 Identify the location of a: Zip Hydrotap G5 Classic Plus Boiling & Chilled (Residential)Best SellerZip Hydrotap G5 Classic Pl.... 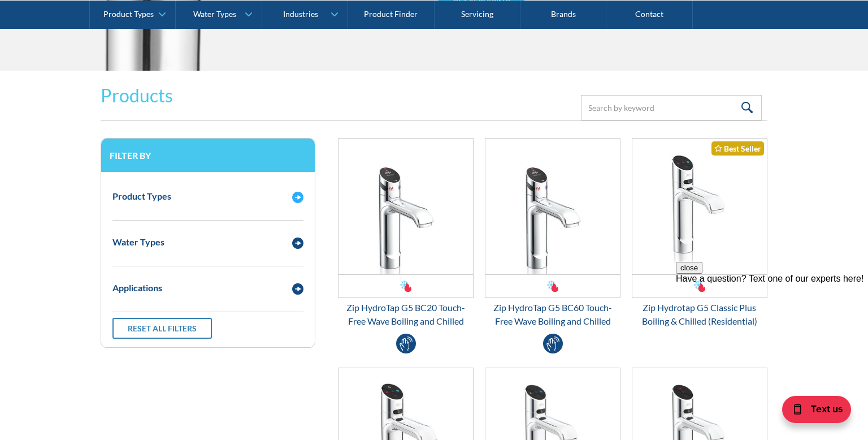
(700, 233).